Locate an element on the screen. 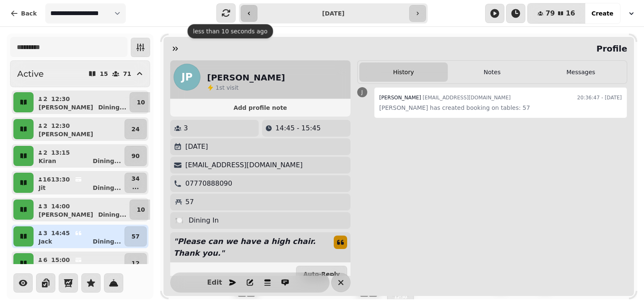 This screenshot has height=306, width=644. h2: Active is located at coordinates (30, 74).